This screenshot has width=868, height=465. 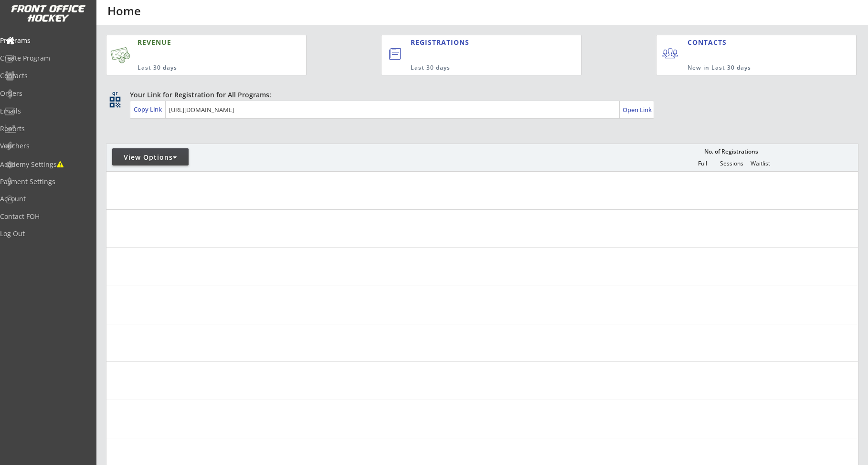 I want to click on div: qr, so click(x=114, y=93).